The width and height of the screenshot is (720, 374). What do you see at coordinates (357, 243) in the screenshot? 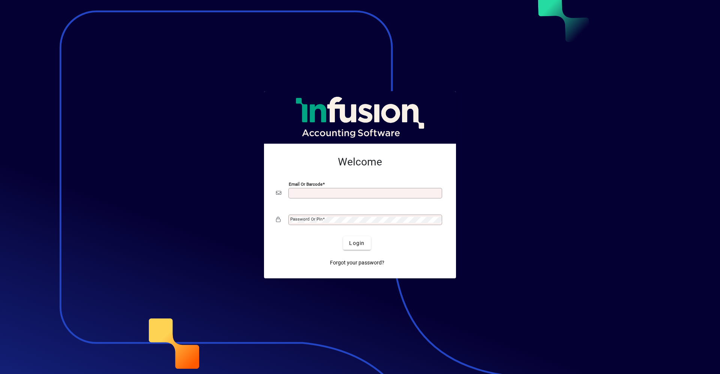
I see `span: Login` at bounding box center [357, 243].